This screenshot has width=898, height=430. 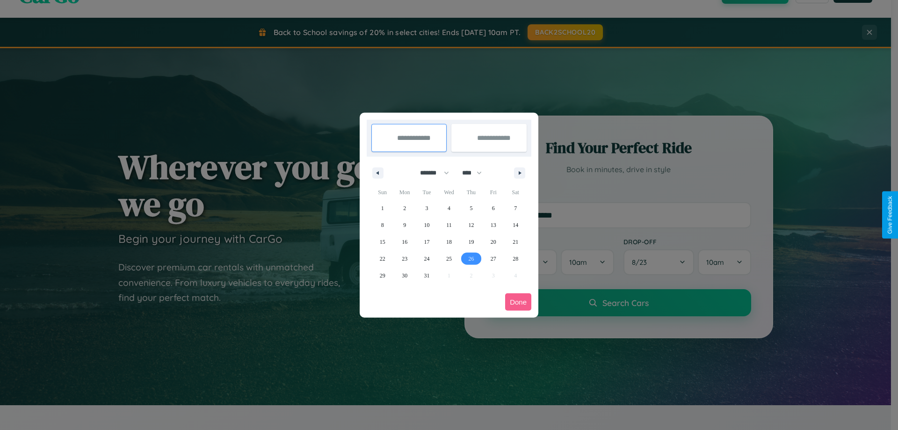 What do you see at coordinates (493, 192) in the screenshot?
I see `span: Fri` at bounding box center [493, 192].